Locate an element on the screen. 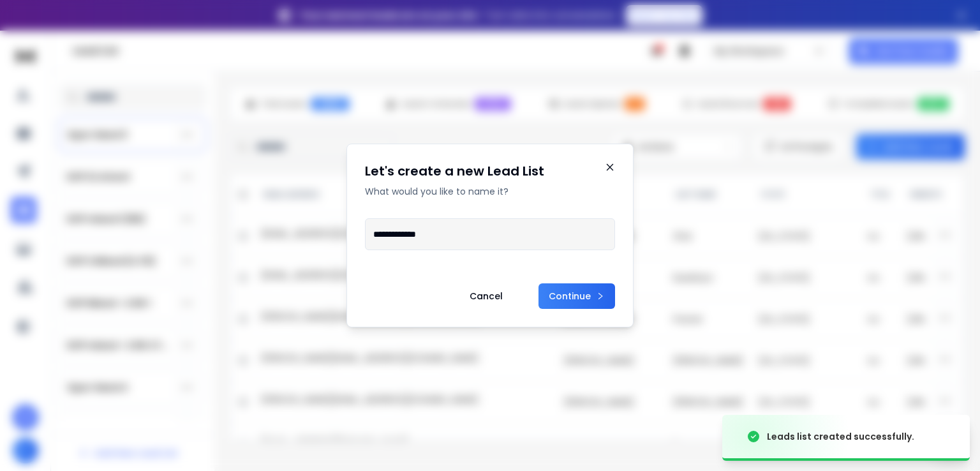  p: What would you like to name it? is located at coordinates (455, 192).